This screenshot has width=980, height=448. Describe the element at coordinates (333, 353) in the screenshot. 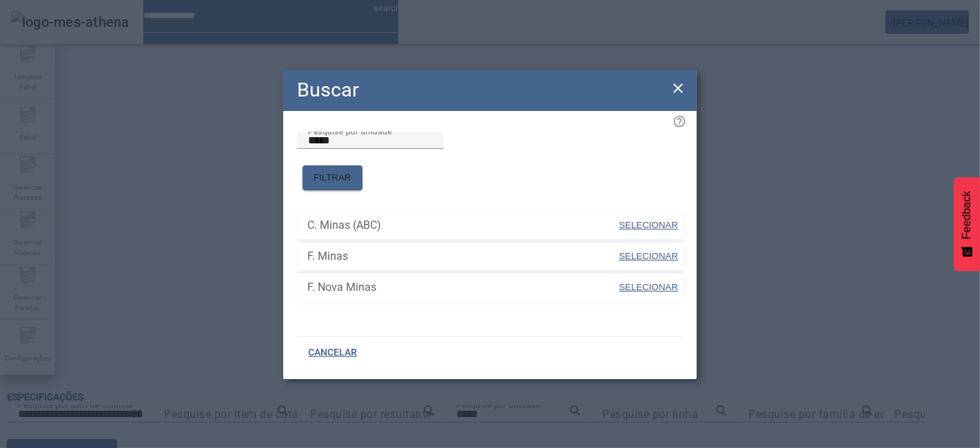

I see `button: CANCELAR` at that location.